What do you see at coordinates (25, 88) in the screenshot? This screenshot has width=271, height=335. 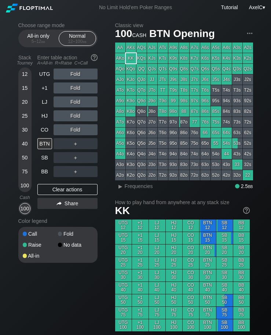 I see `div: 15` at bounding box center [25, 88].